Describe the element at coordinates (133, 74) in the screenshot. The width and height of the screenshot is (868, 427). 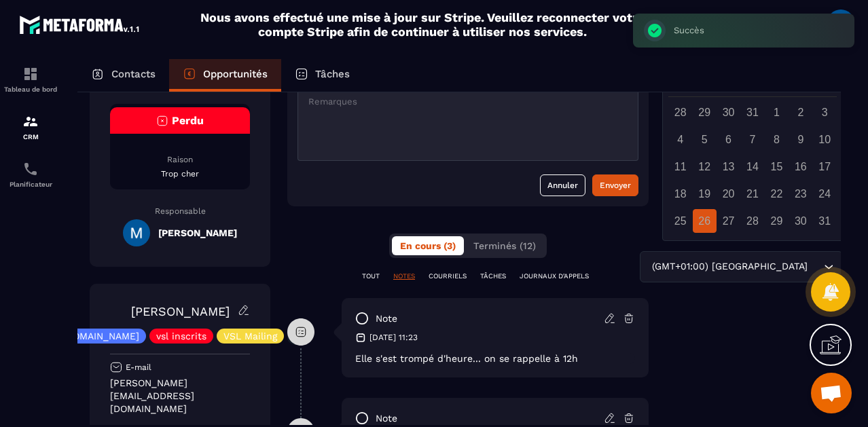
I see `p: Contacts` at that location.